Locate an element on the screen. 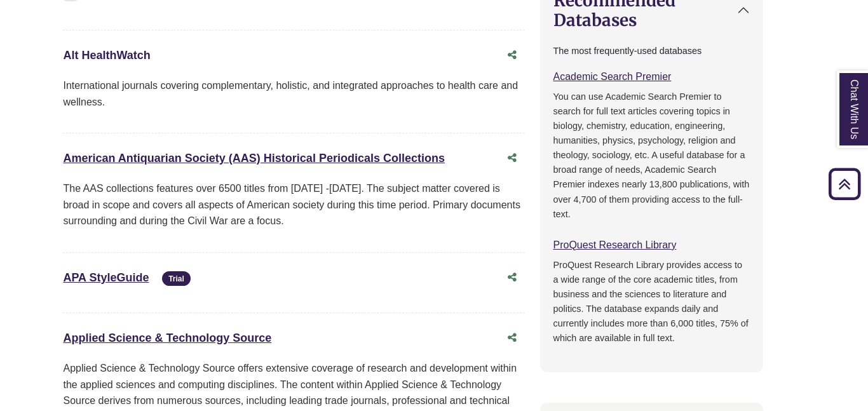 This screenshot has height=411, width=868. p: The most frequently-used databases is located at coordinates (652, 51).